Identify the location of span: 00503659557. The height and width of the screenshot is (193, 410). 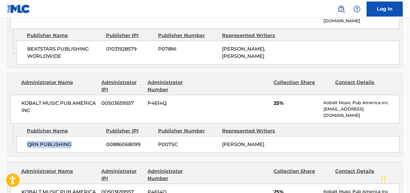
(122, 103).